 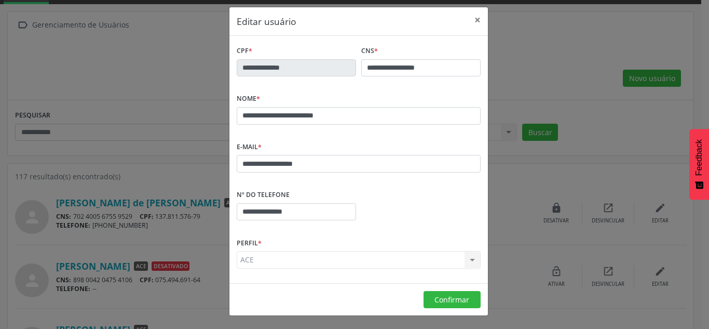 What do you see at coordinates (452, 300) in the screenshot?
I see `button: Confirmar` at bounding box center [452, 300].